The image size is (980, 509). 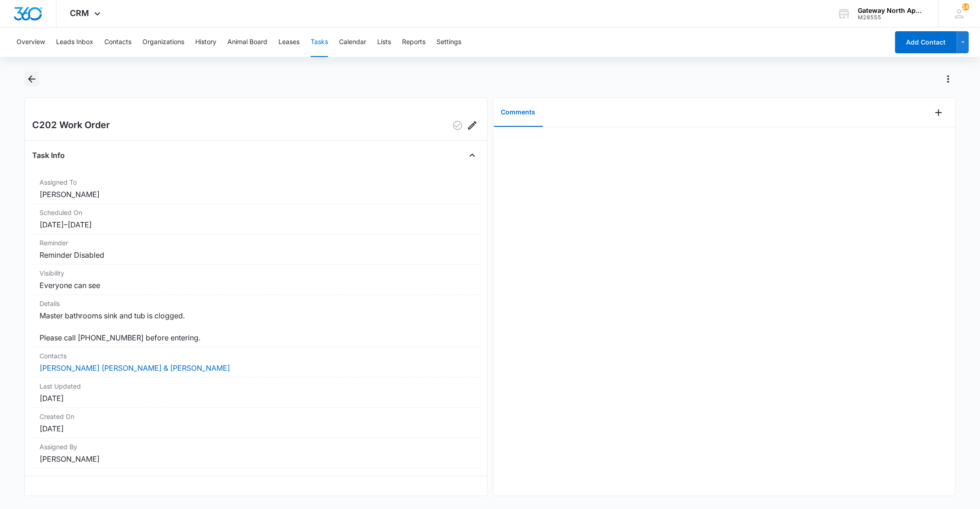 I want to click on button: Animal Board, so click(x=247, y=42).